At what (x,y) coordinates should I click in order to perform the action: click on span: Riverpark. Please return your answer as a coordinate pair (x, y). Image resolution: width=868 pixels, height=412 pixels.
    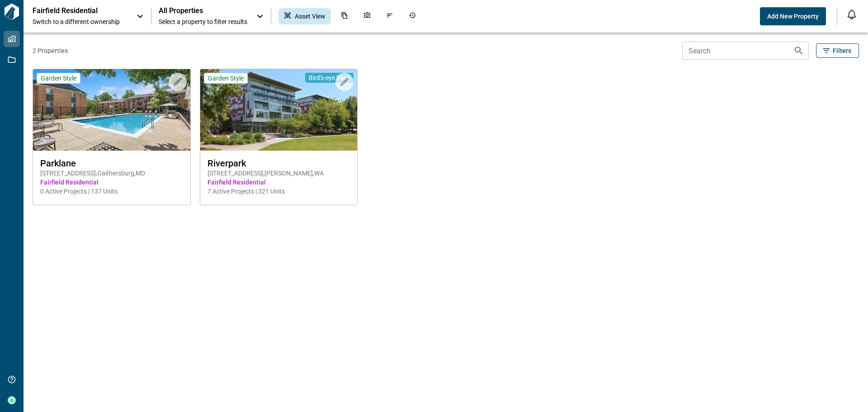
    Looking at the image, I should click on (279, 163).